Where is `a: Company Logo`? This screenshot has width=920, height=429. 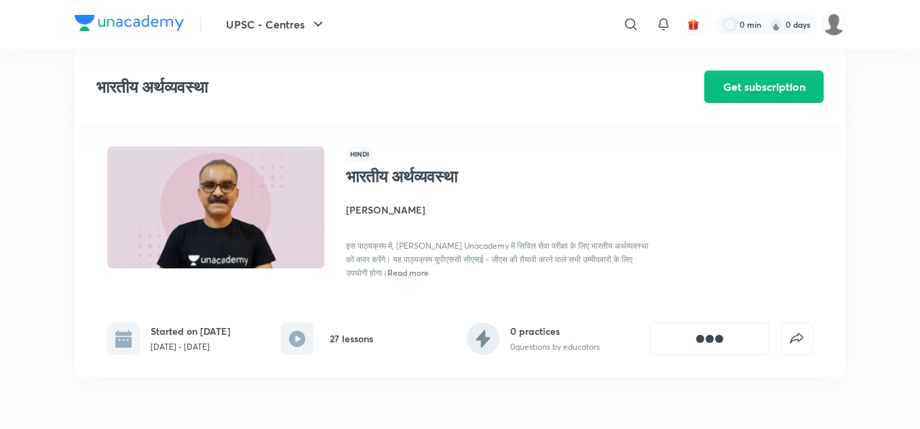 a: Company Logo is located at coordinates (129, 24).